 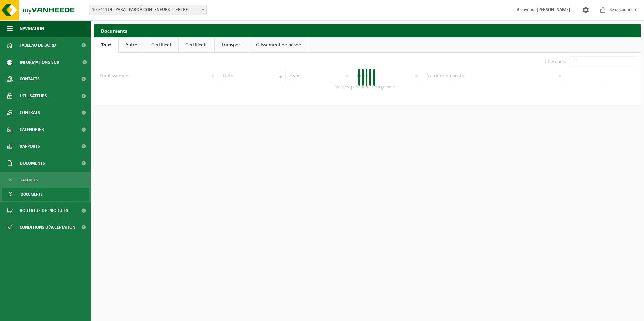 I want to click on a: Documents, so click(x=45, y=194).